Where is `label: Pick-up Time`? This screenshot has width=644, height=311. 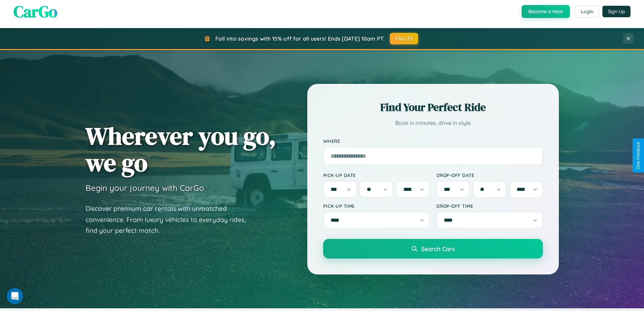
label: Pick-up Time is located at coordinates (376, 206).